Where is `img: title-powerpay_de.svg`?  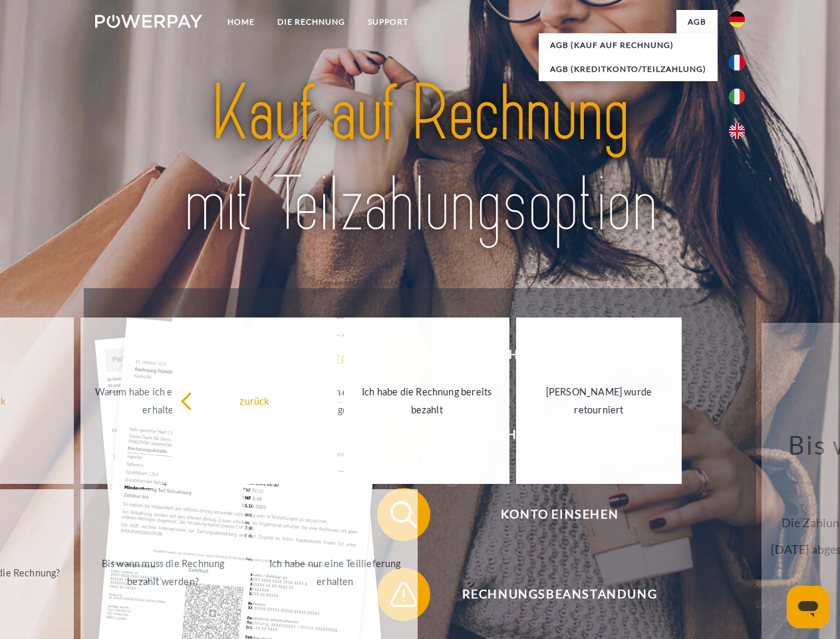
img: title-powerpay_de.svg is located at coordinates (420, 159).